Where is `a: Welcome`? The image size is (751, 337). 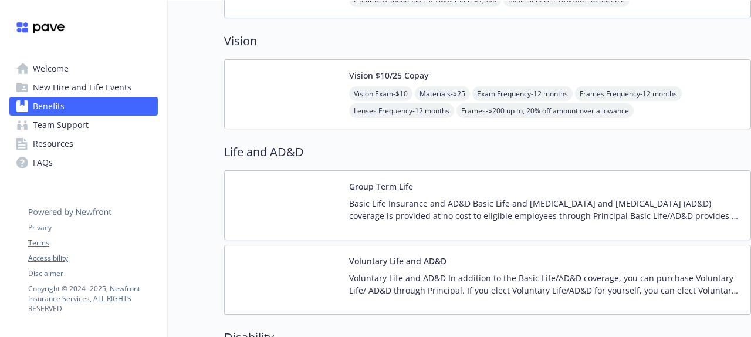
a: Welcome is located at coordinates (83, 69).